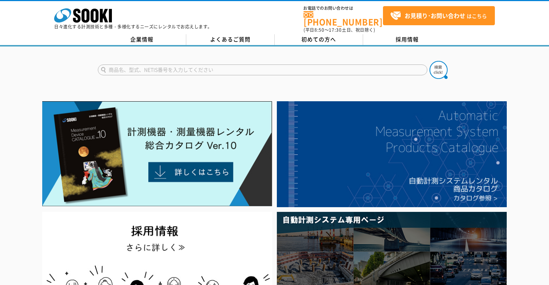  Describe the element at coordinates (339, 30) in the screenshot. I see `span: (平日 ～ 土日、祝日除く)` at that location.